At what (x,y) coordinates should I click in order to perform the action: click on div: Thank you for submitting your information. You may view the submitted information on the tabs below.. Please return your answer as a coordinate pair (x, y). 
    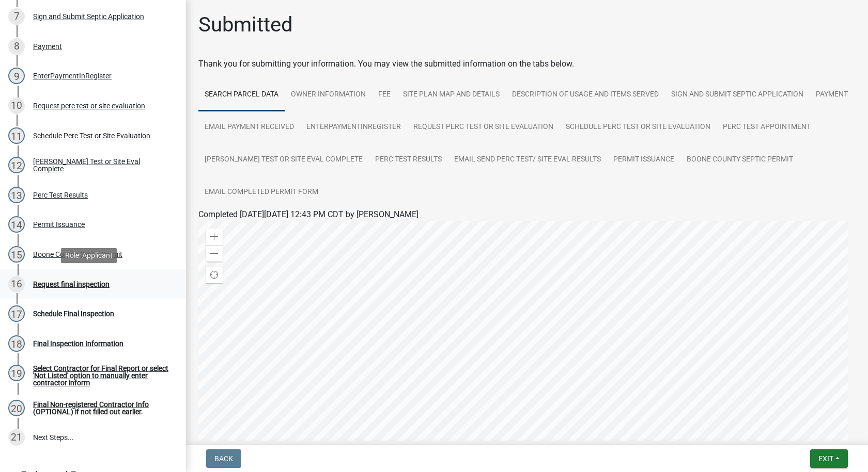
    Looking at the image, I should click on (527, 64).